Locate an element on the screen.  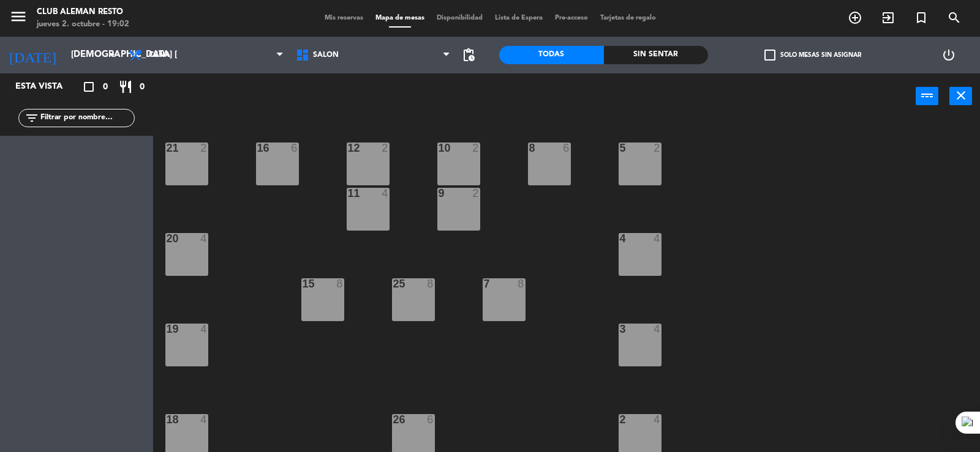
i: arrow_drop_down is located at coordinates (112, 55).